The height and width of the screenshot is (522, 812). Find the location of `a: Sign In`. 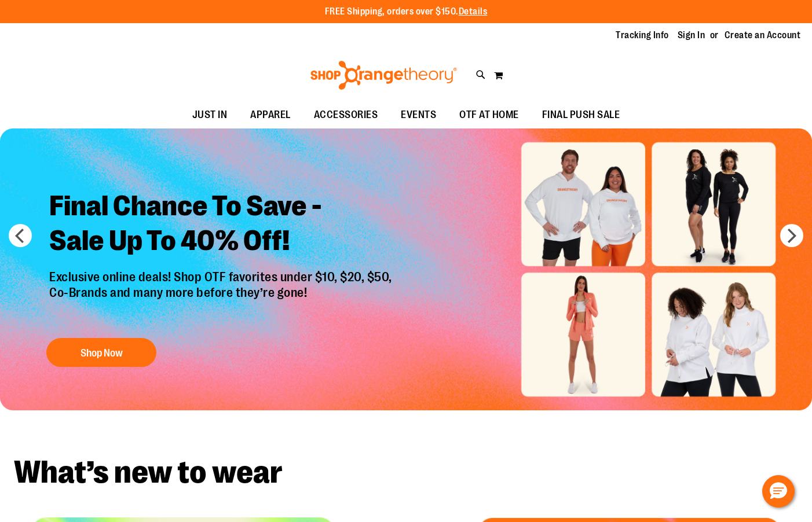

a: Sign In is located at coordinates (691, 35).